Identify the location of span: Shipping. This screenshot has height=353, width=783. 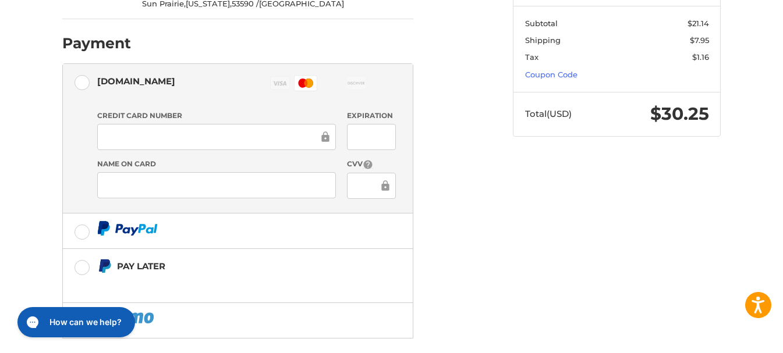
(542, 40).